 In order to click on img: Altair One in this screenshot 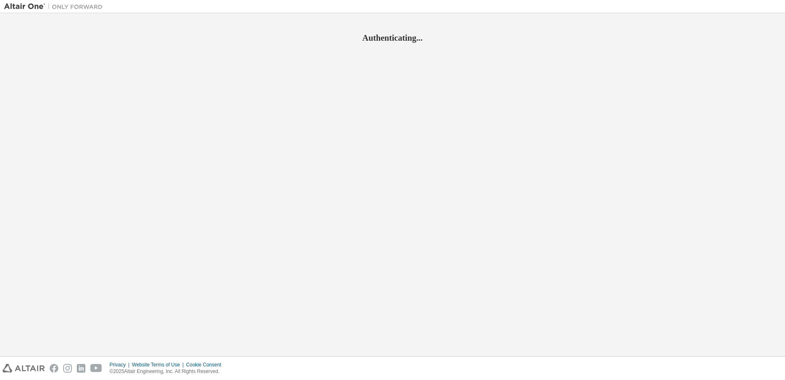, I will do `click(55, 7)`.